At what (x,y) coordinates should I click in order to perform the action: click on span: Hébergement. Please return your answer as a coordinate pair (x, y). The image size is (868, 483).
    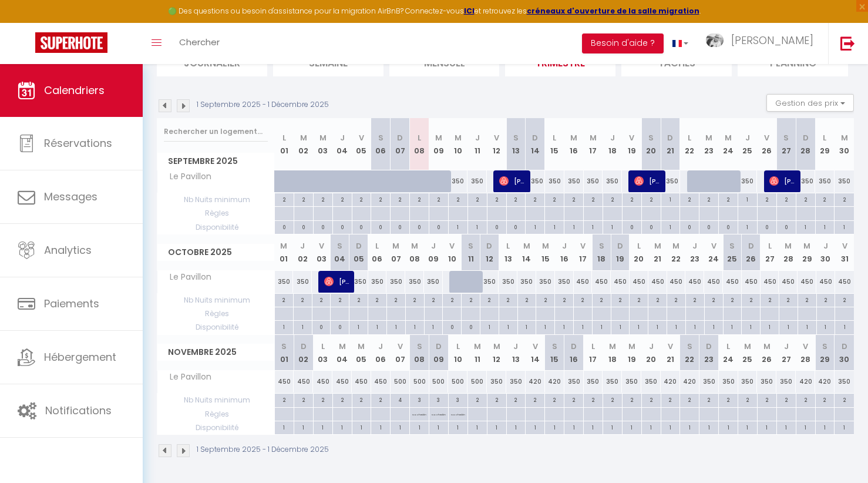
    Looking at the image, I should click on (80, 356).